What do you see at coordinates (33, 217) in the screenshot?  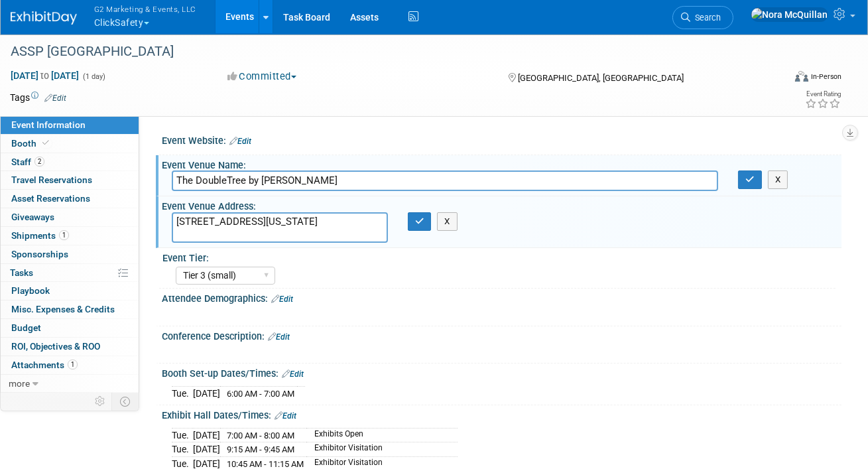 I see `span: Giveaways` at bounding box center [33, 217].